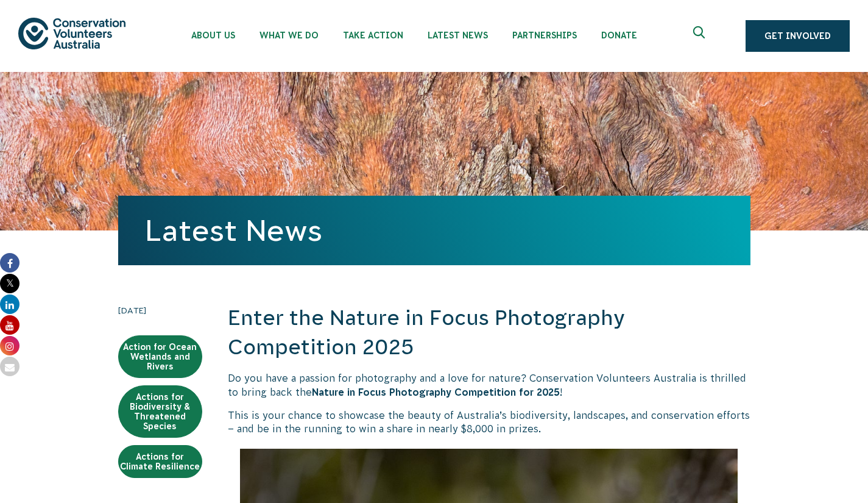  What do you see at coordinates (457, 35) in the screenshot?
I see `span: Latest News` at bounding box center [457, 35].